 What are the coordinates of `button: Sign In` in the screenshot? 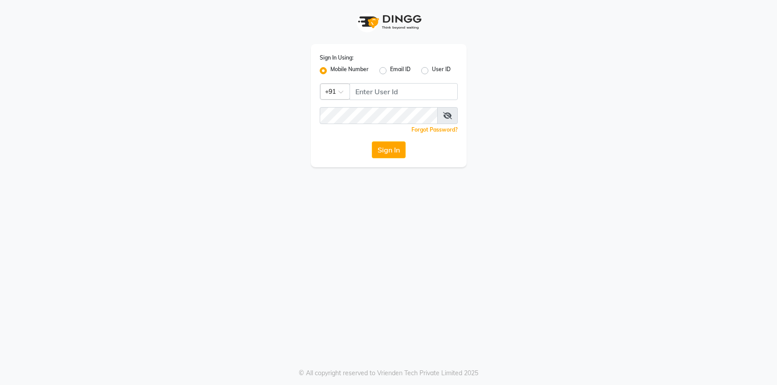 It's located at (388, 150).